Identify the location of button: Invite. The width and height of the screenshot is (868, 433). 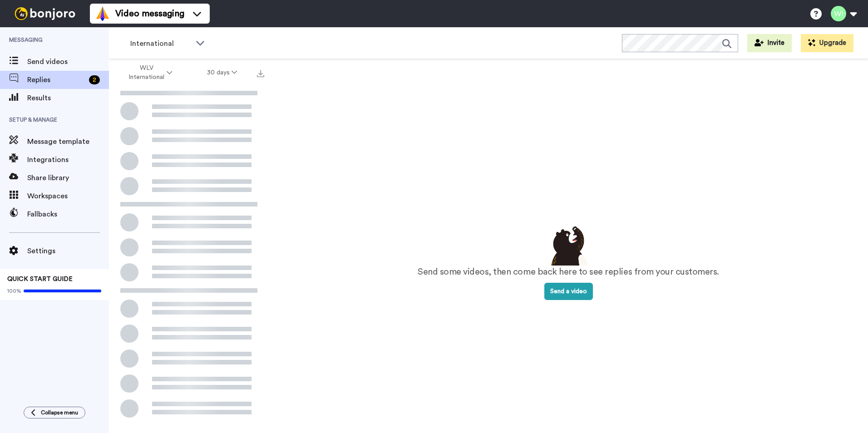
(769, 43).